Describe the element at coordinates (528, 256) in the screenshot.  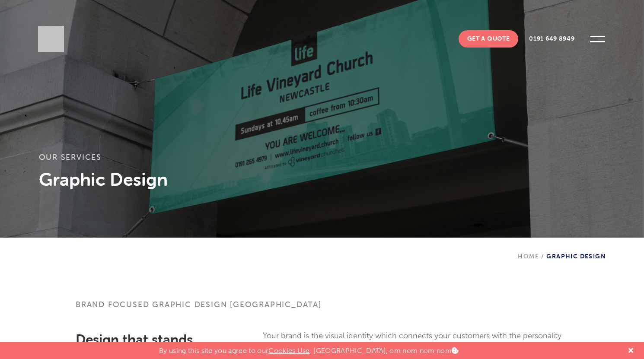
I see `a: Home` at that location.